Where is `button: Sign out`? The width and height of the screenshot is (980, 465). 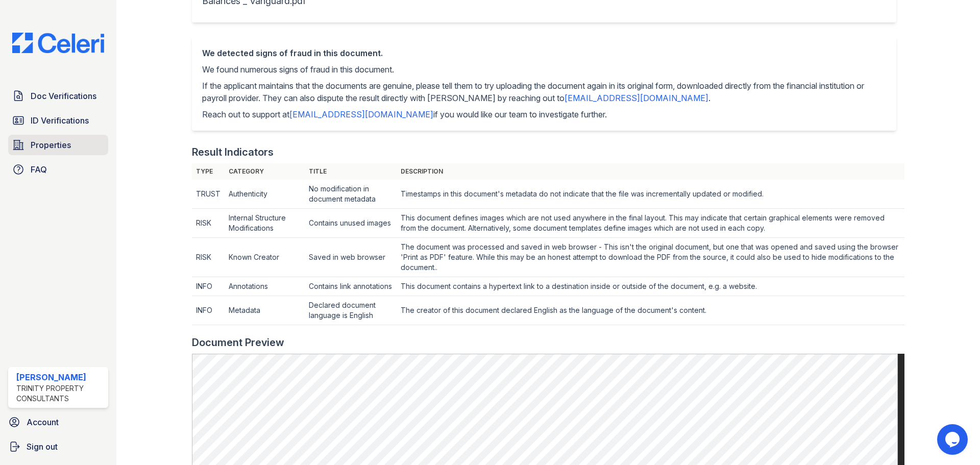 button: Sign out is located at coordinates (58, 447).